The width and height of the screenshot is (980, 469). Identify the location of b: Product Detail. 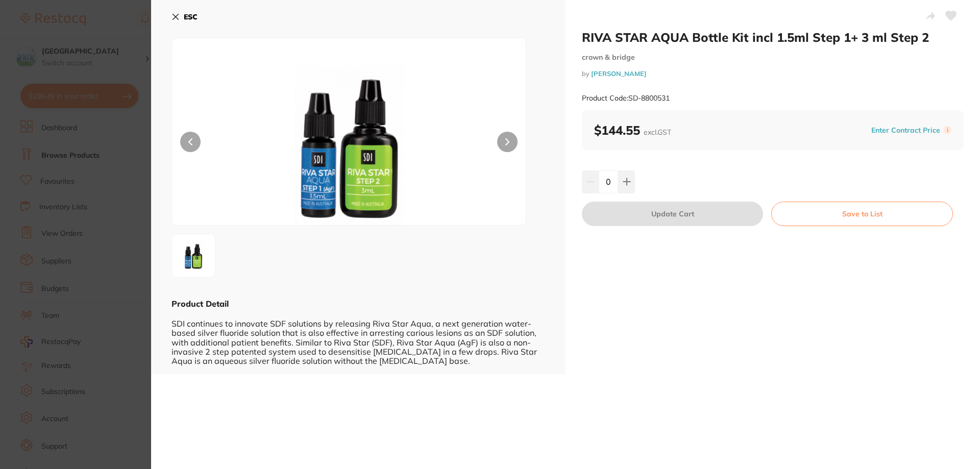
(200, 304).